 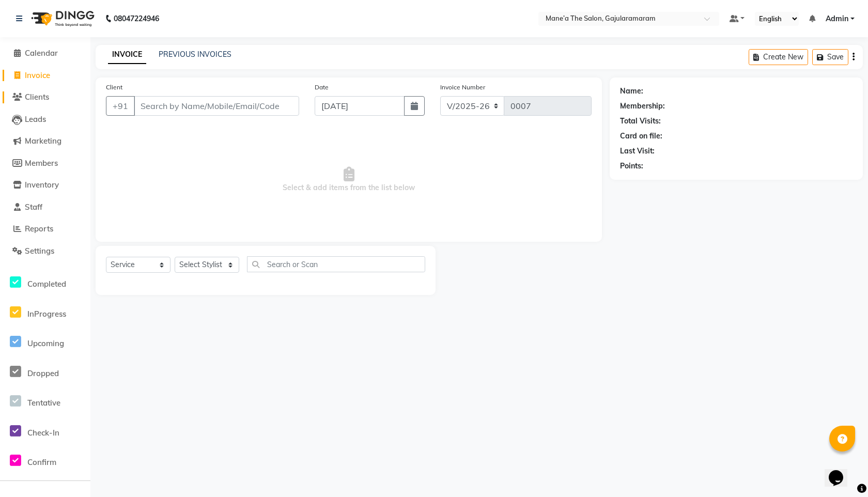 I want to click on span: InProgress, so click(x=46, y=313).